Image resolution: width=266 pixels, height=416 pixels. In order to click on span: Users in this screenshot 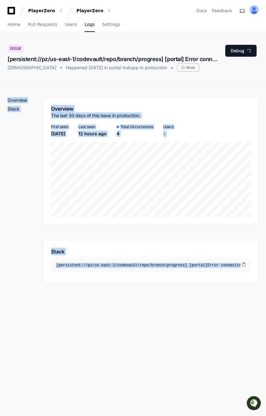, I will do `click(71, 24)`.